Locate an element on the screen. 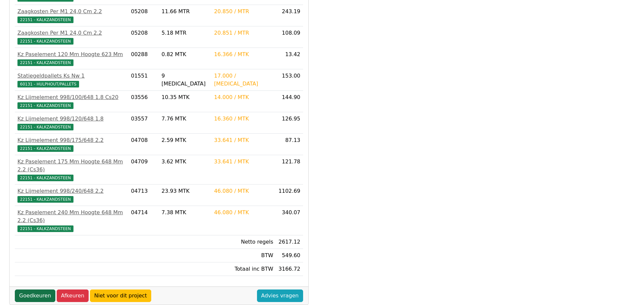  div: Kz Lijmelement 998/240/648 2.2 is located at coordinates (72, 191).